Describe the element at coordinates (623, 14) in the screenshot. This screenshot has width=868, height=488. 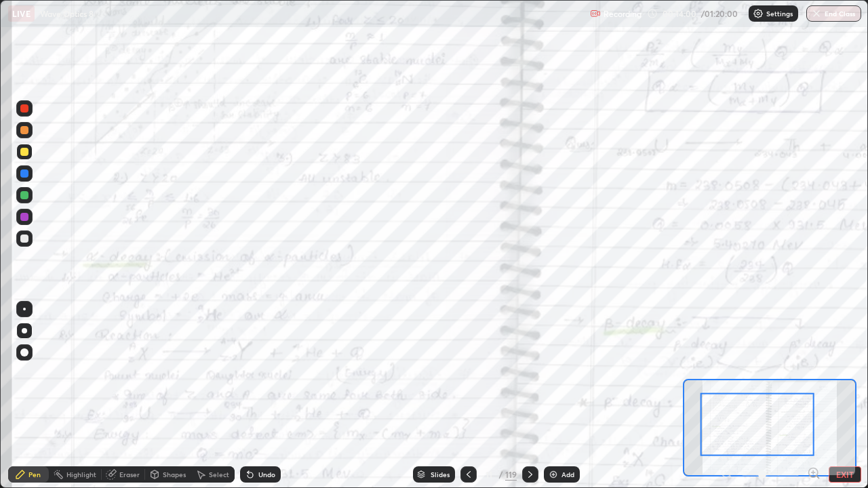
I see `p: Recording` at that location.